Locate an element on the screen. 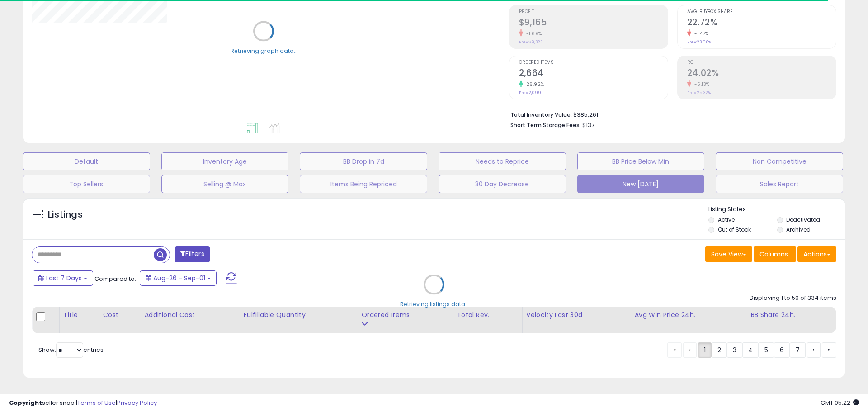 The width and height of the screenshot is (868, 412). small: -5.13% is located at coordinates (700, 84).